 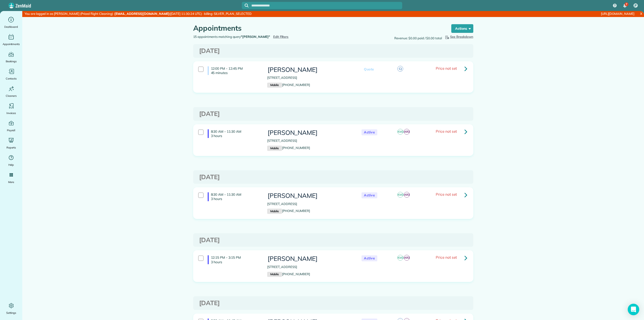 What do you see at coordinates (318, 28) in the screenshot?
I see `h1: Appointments` at bounding box center [318, 28].